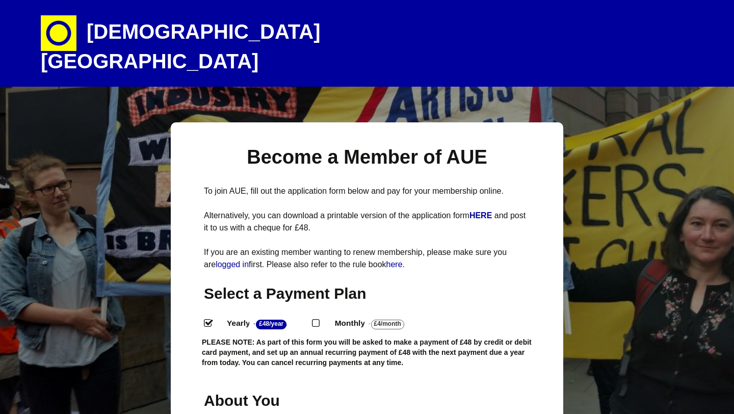  Describe the element at coordinates (367, 157) in the screenshot. I see `h1: Become a Member of AUE` at that location.